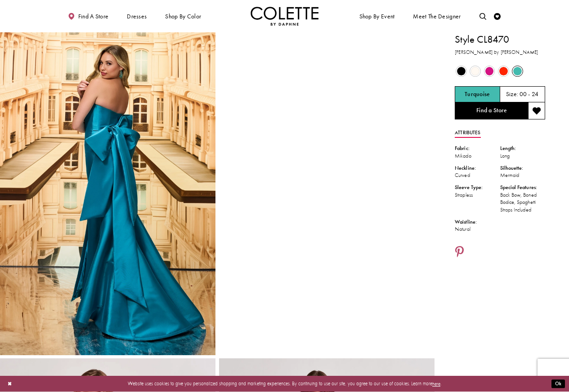 This screenshot has height=392, width=569. I want to click on video: Style CL8470 Colette by Daphne #1 autoplay loop mute video, so click(326, 86).